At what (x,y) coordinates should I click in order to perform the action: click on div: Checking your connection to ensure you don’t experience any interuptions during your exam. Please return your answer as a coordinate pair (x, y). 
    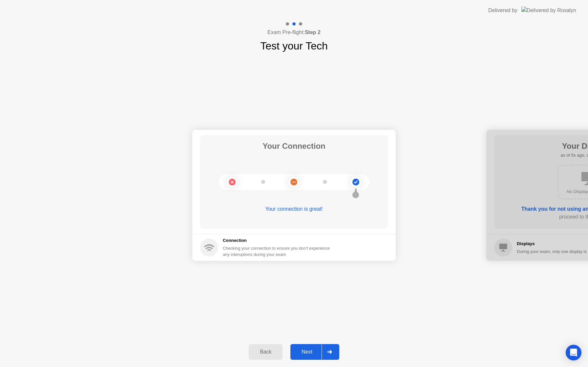
    Looking at the image, I should click on (279, 251).